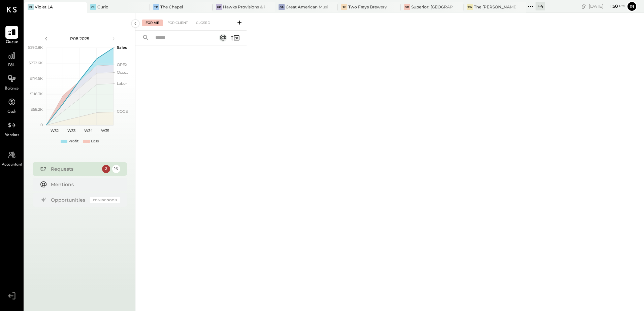  What do you see at coordinates (12, 42) in the screenshot?
I see `span: Queue` at bounding box center [12, 42].